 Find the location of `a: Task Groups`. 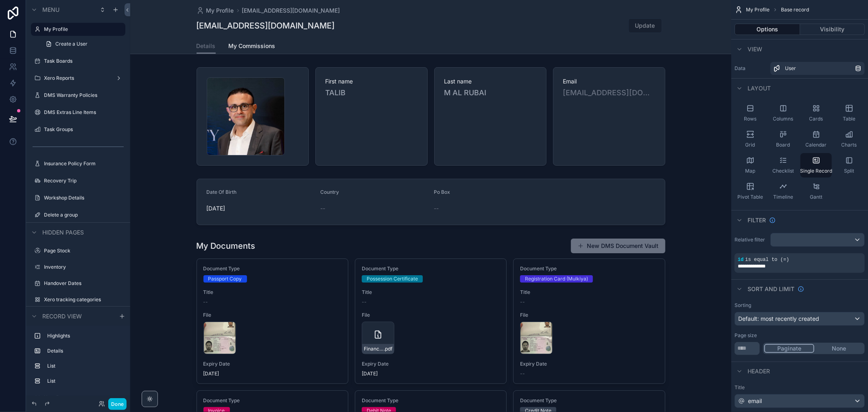

a: Task Groups is located at coordinates (82, 129).